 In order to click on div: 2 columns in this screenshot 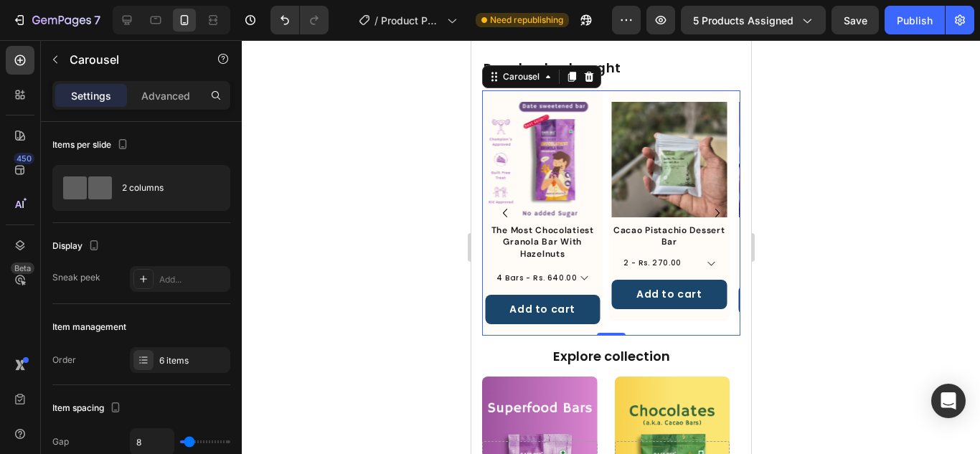, I will do `click(166, 188)`.